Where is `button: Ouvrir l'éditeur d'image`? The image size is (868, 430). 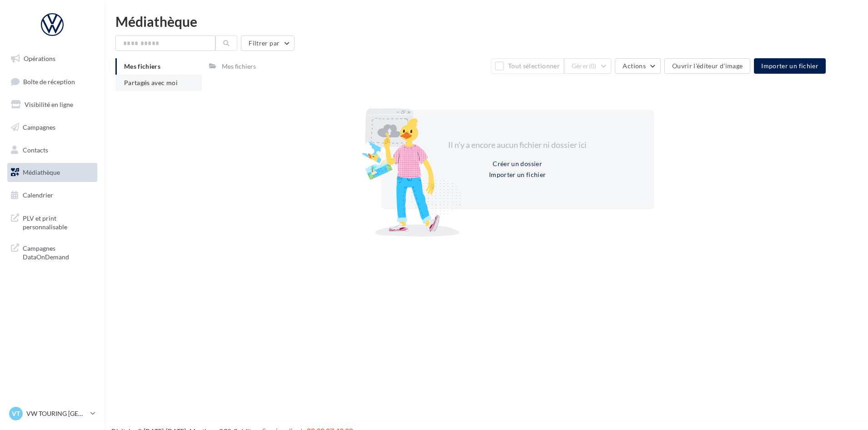
button: Ouvrir l'éditeur d'image is located at coordinates (707, 66).